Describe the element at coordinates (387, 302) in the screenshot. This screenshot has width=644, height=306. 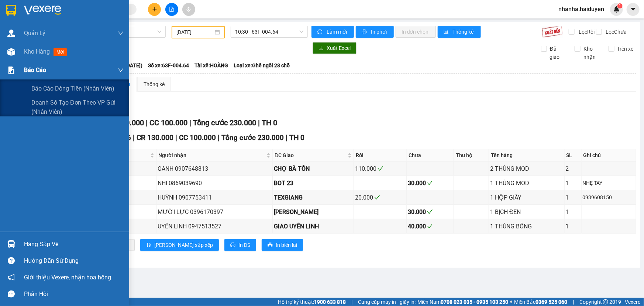
I see `span: Cung cấp máy in - giấy in:` at that location.